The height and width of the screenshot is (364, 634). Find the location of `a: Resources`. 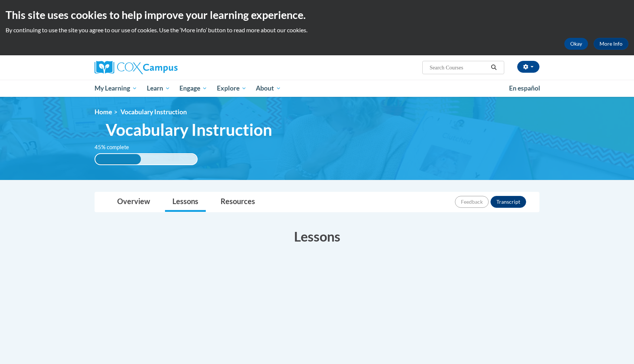

a: Resources is located at coordinates (238, 202).